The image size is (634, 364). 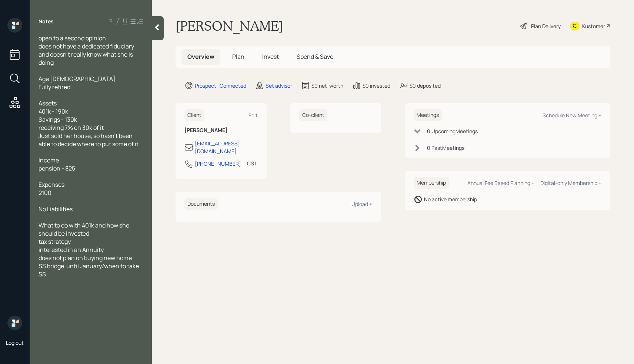 What do you see at coordinates (71, 128) in the screenshot?
I see `span: receiving 7% on 30k of it` at bounding box center [71, 128].